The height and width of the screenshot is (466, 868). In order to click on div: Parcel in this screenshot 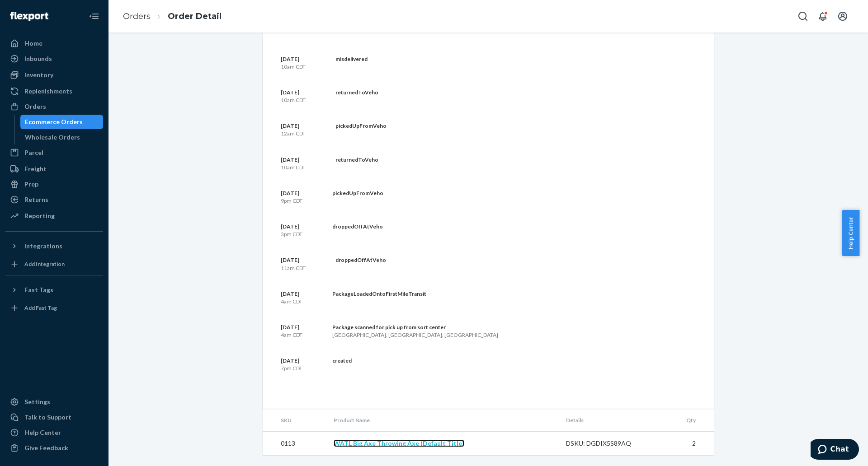, I will do `click(34, 153)`.